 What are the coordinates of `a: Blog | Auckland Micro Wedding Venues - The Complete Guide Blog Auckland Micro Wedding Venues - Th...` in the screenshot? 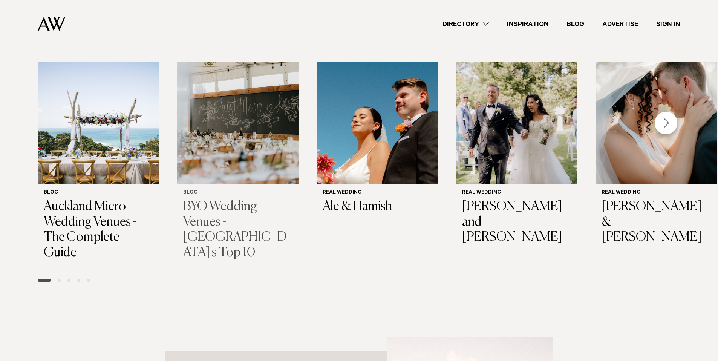 It's located at (98, 164).